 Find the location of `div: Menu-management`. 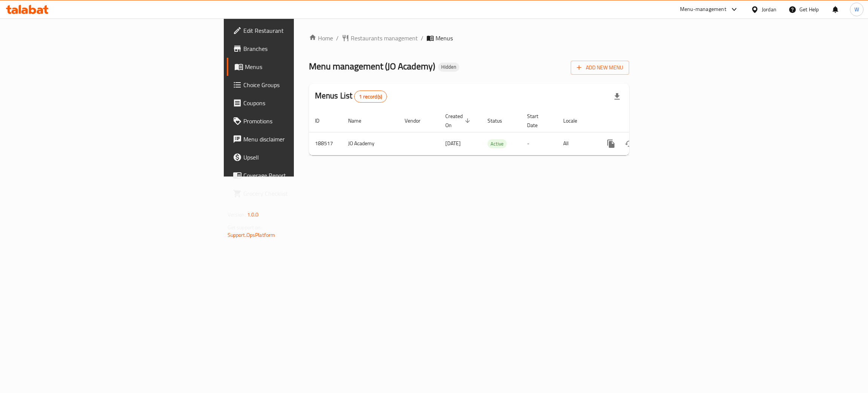

div: Menu-management is located at coordinates (703, 9).